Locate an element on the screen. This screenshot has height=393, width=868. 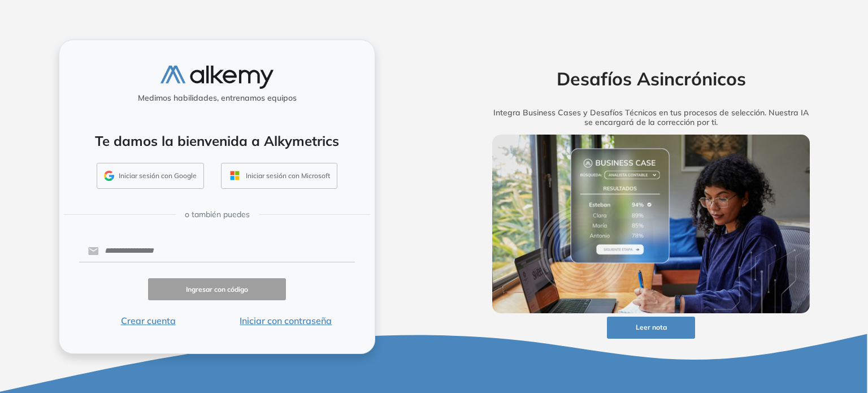
h2: Desafíos Asincrónicos is located at coordinates (651, 78).